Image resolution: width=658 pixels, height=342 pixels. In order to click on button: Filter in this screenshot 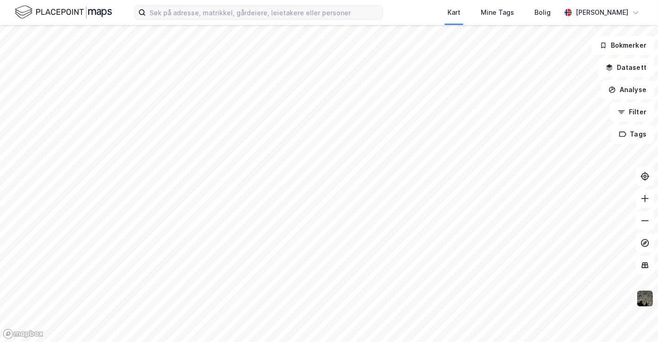, I will do `click(632, 112)`.